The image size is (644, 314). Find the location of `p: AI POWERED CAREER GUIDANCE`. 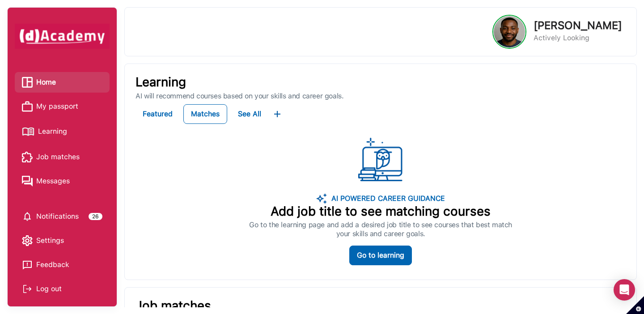

p: AI POWERED CAREER GUIDANCE is located at coordinates (386, 199).